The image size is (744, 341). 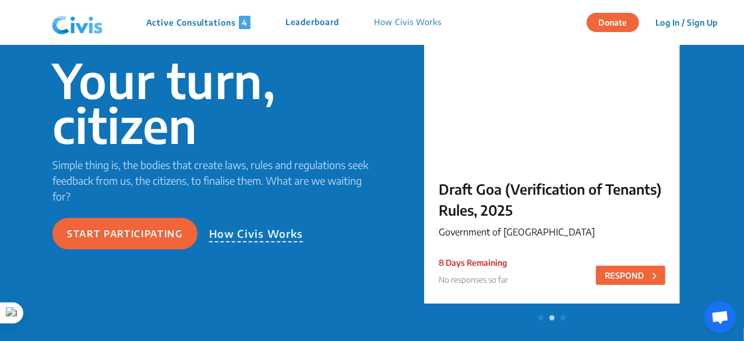 I want to click on p: 8 Days Remaining, so click(x=473, y=262).